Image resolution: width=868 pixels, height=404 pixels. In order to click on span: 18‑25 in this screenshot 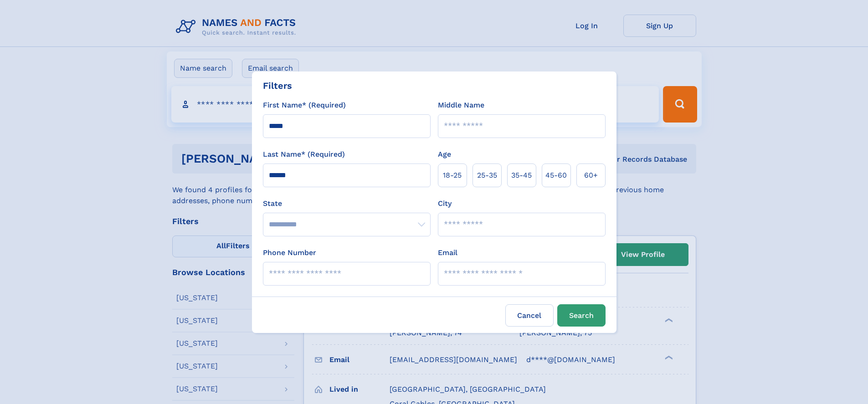, I will do `click(452, 175)`.